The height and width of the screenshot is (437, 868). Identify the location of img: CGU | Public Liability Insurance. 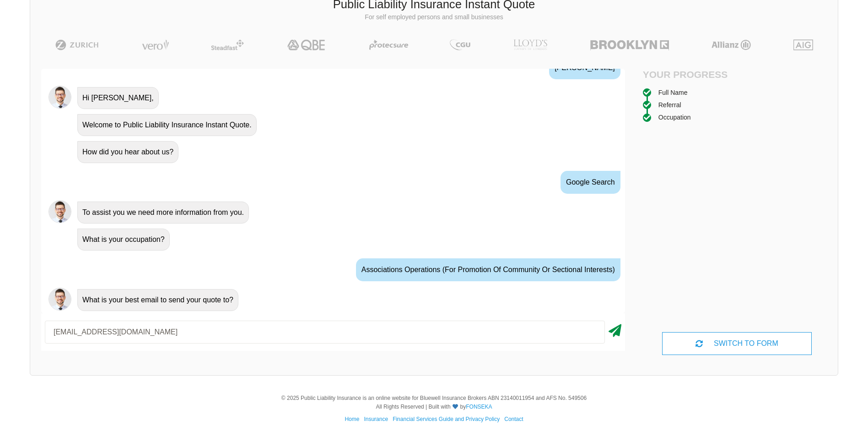
(460, 45).